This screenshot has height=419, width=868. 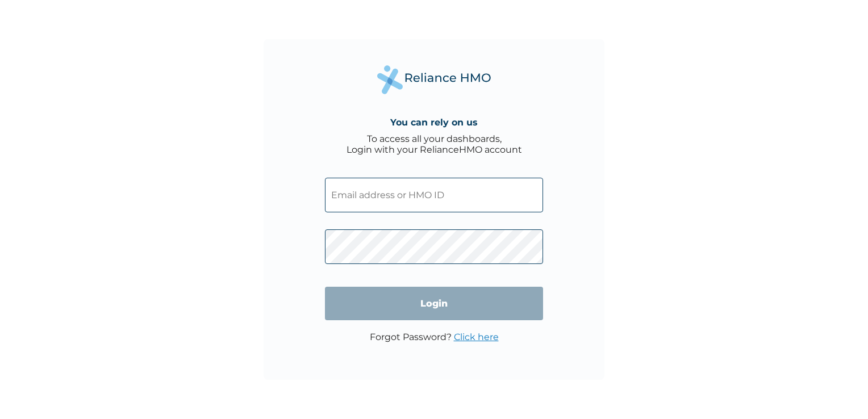 What do you see at coordinates (434, 80) in the screenshot?
I see `img: Reliance Health's Logo` at bounding box center [434, 80].